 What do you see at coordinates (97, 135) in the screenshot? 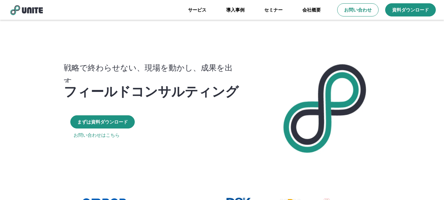
I see `a: お問い合わせはこちら` at bounding box center [97, 135].